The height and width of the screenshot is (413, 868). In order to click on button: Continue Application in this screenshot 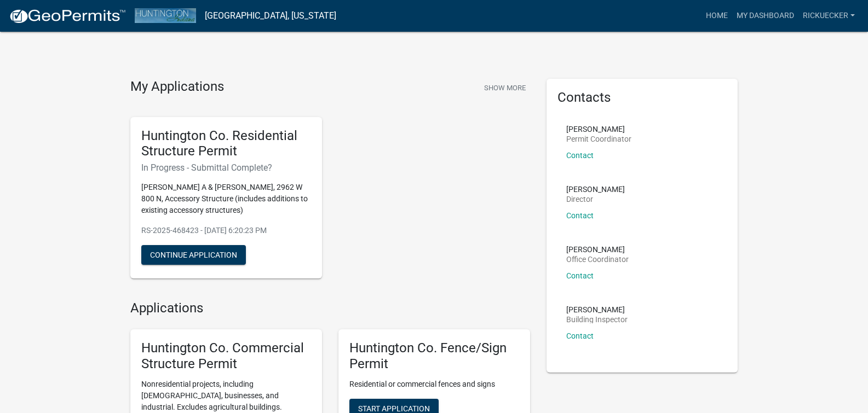, I will do `click(193, 255)`.